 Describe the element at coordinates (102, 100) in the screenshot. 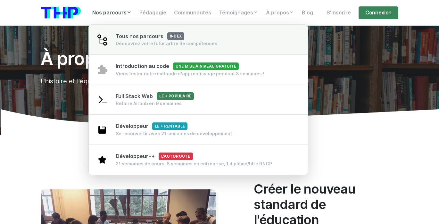

I see `img: terminal-92af89cfa8d47c02adae11eb3e7f907c.svg` at that location.